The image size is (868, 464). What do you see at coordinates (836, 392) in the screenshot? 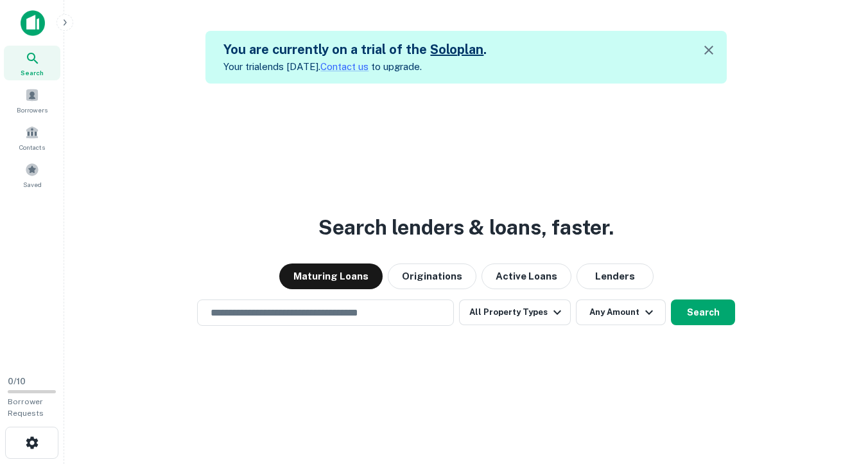
I see `div: Chat Widget` at bounding box center [836, 392].